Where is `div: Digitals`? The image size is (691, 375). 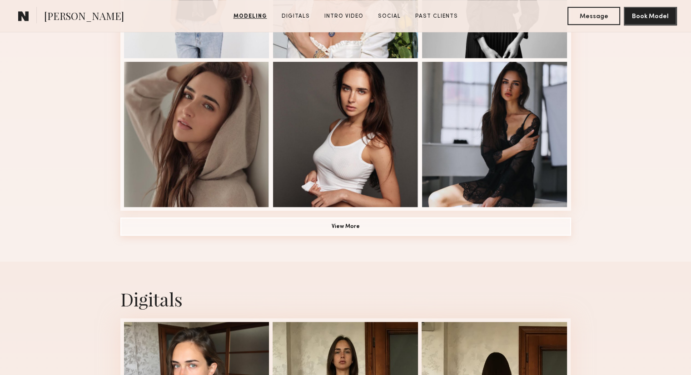
div: Digitals is located at coordinates (345, 299).